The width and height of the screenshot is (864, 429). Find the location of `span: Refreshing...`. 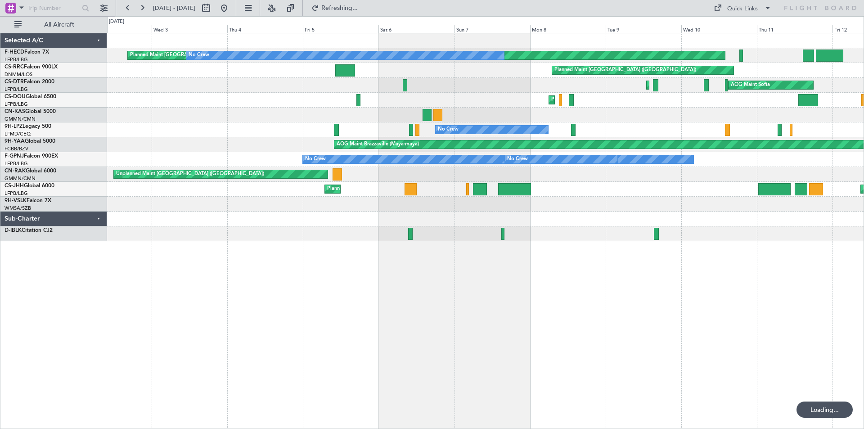

span: Refreshing... is located at coordinates (340, 8).